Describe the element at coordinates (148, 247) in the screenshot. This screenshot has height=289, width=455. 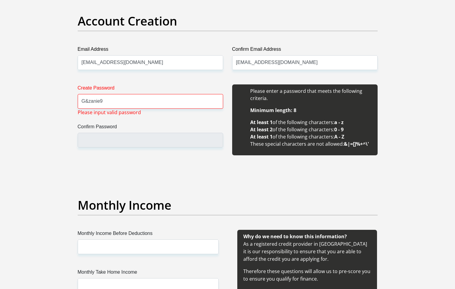
I see `input: Monthly Income Before Deductions` at that location.